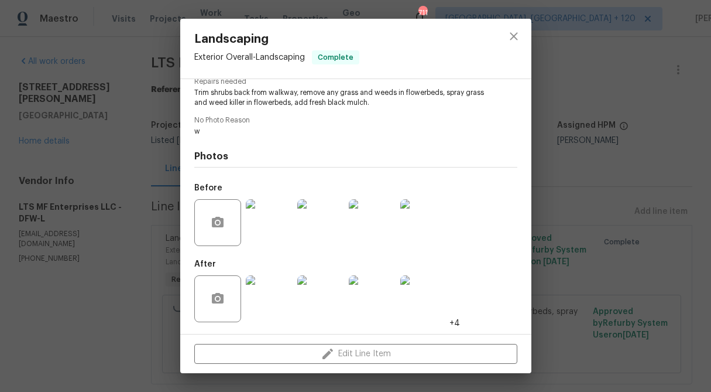 The image size is (711, 392). I want to click on span: Repairs needed, so click(356, 81).